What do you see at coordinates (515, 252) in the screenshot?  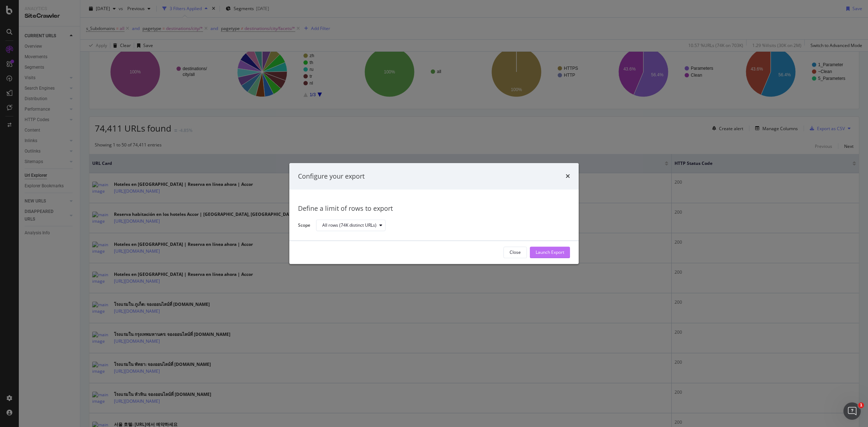 I see `div: Close` at bounding box center [515, 252].